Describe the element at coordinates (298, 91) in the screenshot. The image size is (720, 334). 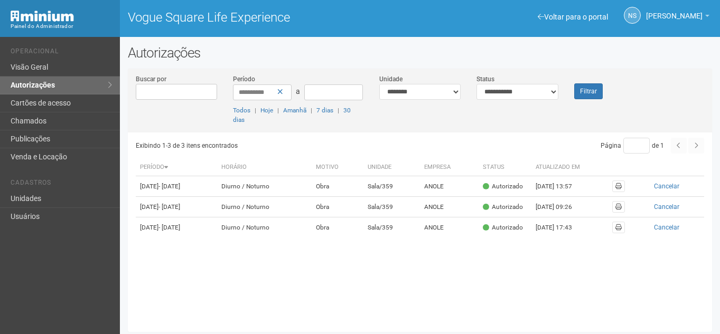
I see `span: a` at that location.